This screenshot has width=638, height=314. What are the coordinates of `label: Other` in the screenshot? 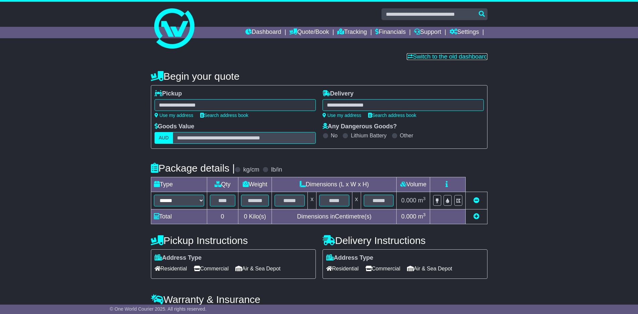 It's located at (407, 135).